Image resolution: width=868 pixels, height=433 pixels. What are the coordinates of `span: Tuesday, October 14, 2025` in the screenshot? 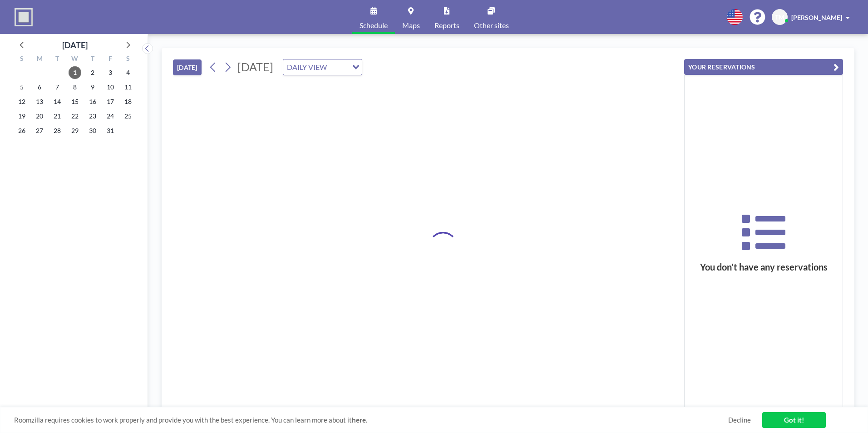 It's located at (57, 102).